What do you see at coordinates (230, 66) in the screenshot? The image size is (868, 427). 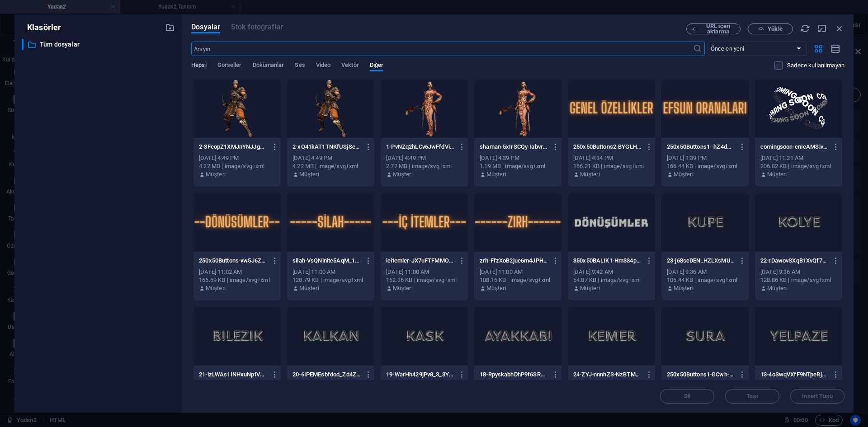 I see `span: Görseller` at bounding box center [230, 66].